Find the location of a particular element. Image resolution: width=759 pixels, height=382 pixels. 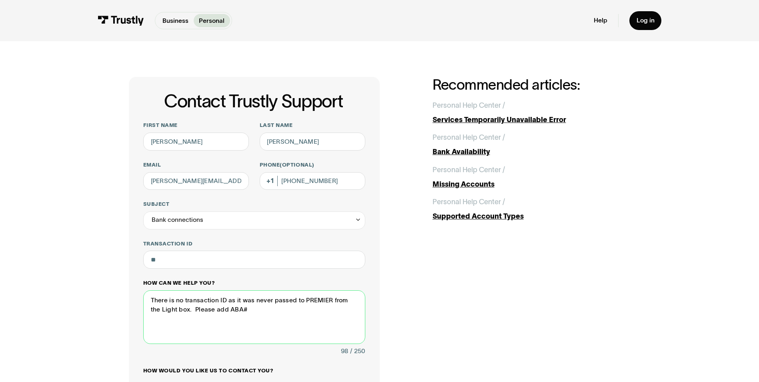

div: 98 is located at coordinates (345, 351).